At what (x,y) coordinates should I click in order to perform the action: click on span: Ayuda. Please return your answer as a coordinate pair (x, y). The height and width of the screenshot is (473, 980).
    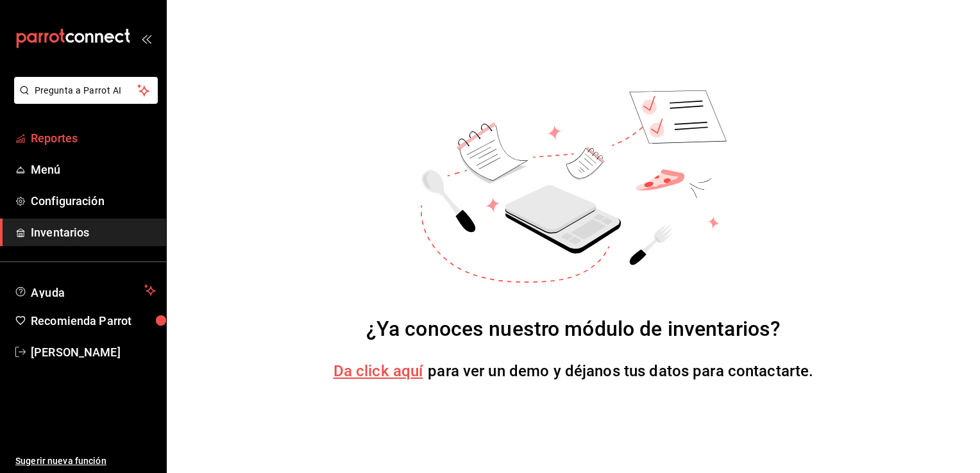
    Looking at the image, I should click on (84, 290).